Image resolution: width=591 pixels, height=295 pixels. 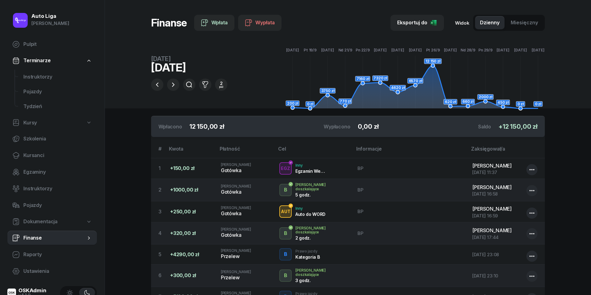 What do you see at coordinates (311, 280) in the screenshot?
I see `div: 3 godz.` at bounding box center [311, 280].